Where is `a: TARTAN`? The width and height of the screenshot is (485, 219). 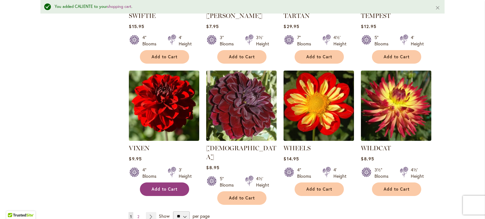
a: TARTAN is located at coordinates (296, 16).